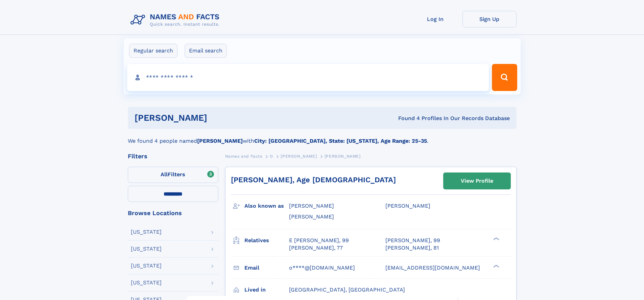 The width and height of the screenshot is (644, 300). Describe the element at coordinates (308, 77) in the screenshot. I see `input: search input` at that location.